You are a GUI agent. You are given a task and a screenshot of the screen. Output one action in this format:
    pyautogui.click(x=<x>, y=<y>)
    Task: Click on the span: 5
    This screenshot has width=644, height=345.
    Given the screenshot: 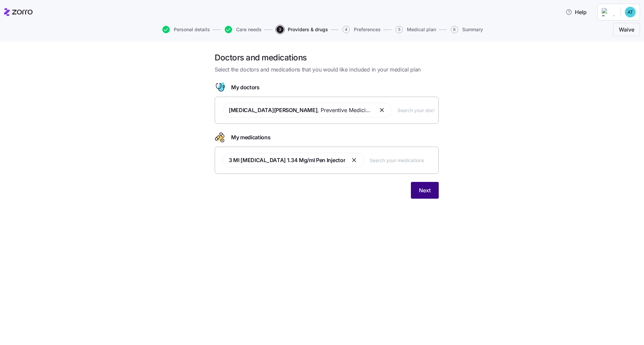 What is the action you would take?
    pyautogui.click(x=399, y=30)
    